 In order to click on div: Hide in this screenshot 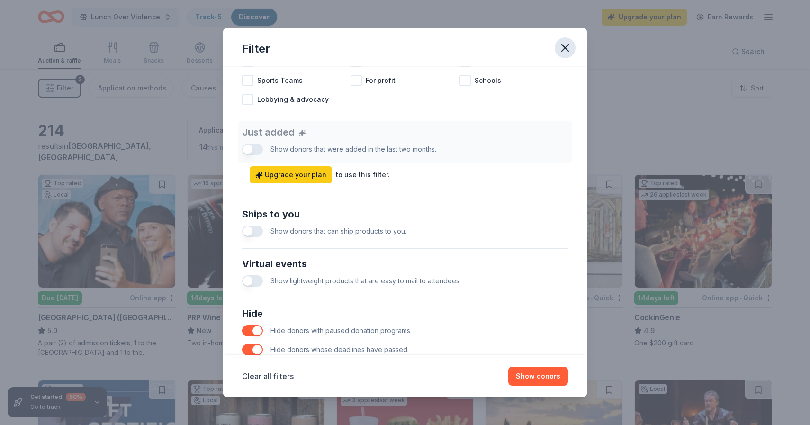, I will do `click(405, 314)`.